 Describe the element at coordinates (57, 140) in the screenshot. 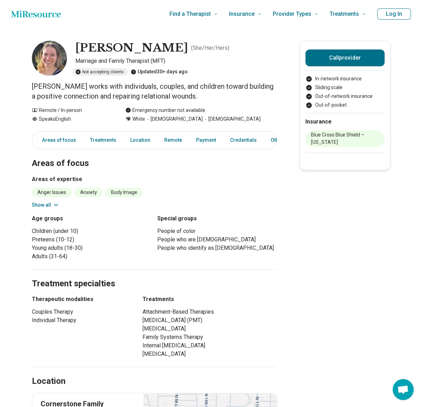

I see `a: Areas of focus` at that location.